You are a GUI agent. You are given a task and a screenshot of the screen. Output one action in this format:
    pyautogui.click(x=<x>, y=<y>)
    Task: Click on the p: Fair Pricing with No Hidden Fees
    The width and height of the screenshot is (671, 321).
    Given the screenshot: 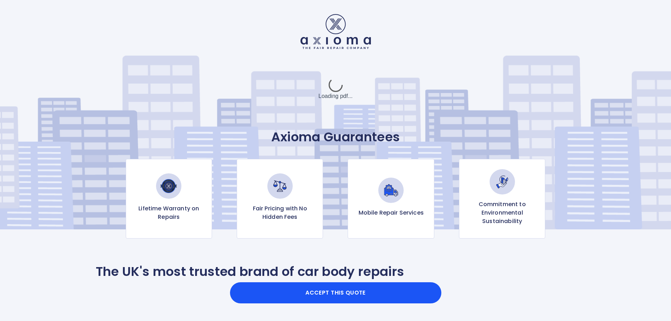 What is the action you would take?
    pyautogui.click(x=280, y=213)
    